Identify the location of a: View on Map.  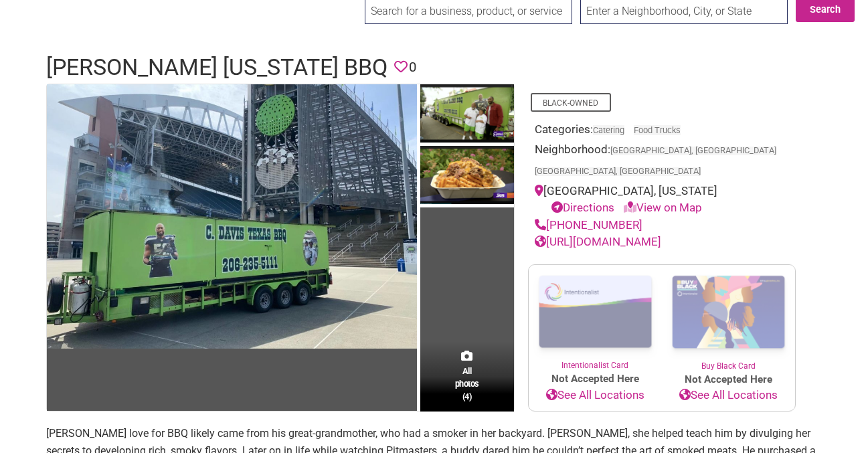
(663, 207).